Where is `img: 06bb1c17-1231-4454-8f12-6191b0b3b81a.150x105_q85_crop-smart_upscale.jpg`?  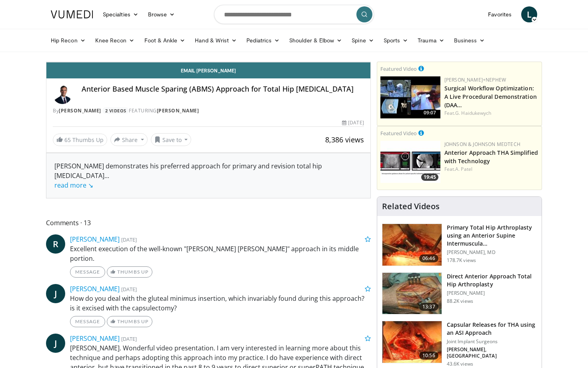
img: 06bb1c17-1231-4454-8f12-6191b0b3b81a.150x105_q85_crop-smart_upscale.jpg is located at coordinates (410, 162).